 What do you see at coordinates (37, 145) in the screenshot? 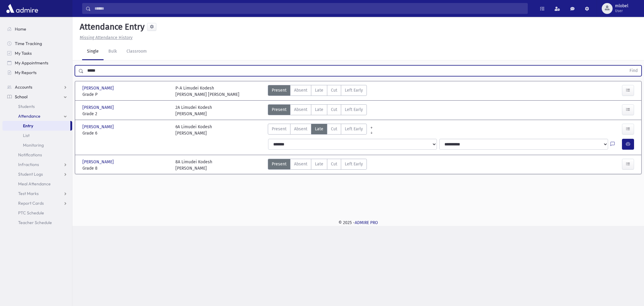
I see `a: Monitoring` at bounding box center [37, 145].